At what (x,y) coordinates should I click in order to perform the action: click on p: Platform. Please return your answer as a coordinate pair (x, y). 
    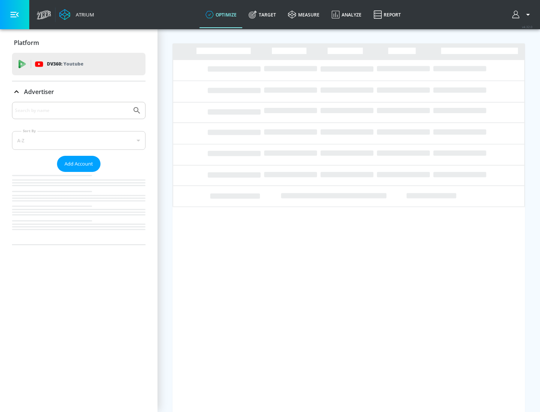
    Looking at the image, I should click on (26, 43).